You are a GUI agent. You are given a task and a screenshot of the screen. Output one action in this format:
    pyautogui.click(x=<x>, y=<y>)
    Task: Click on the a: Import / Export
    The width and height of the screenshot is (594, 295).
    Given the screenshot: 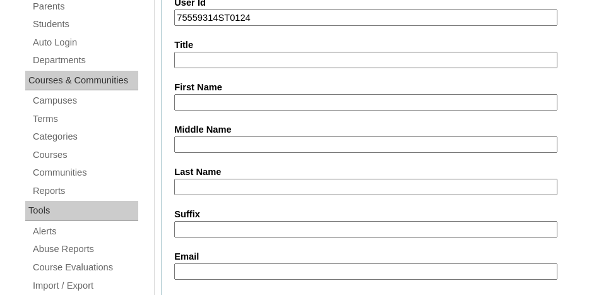 What is the action you would take?
    pyautogui.click(x=85, y=285)
    